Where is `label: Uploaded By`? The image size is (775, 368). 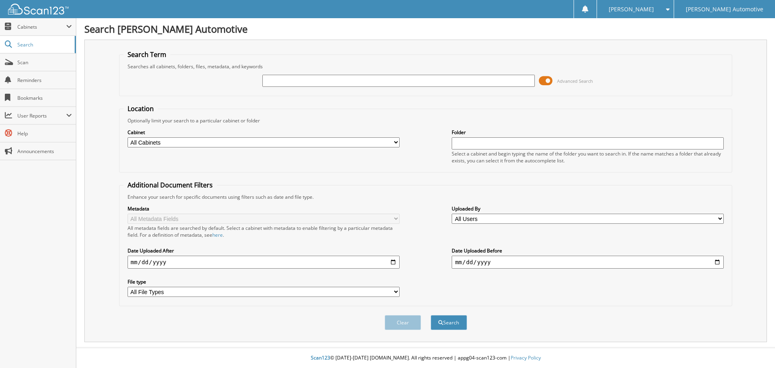
label: Uploaded By is located at coordinates (587, 208).